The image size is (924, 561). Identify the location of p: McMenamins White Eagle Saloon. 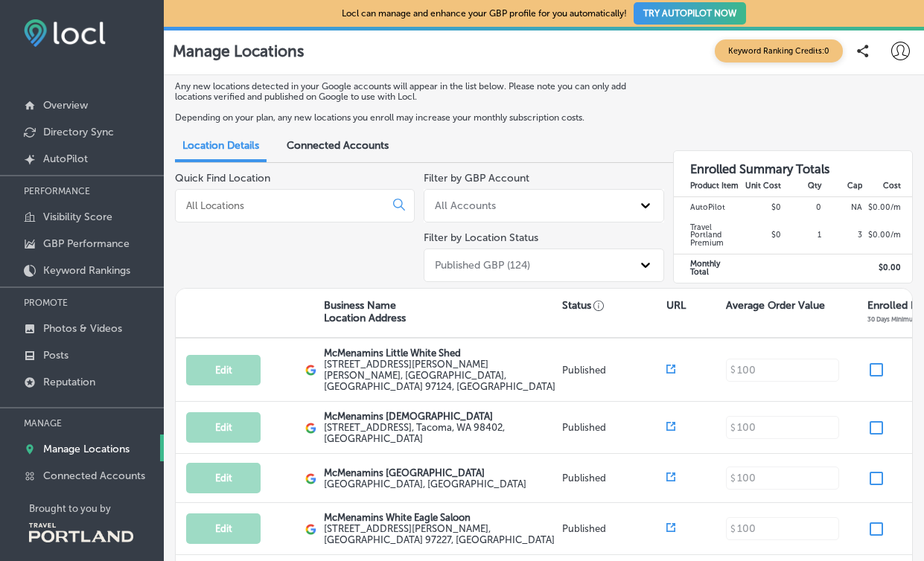
(440, 517).